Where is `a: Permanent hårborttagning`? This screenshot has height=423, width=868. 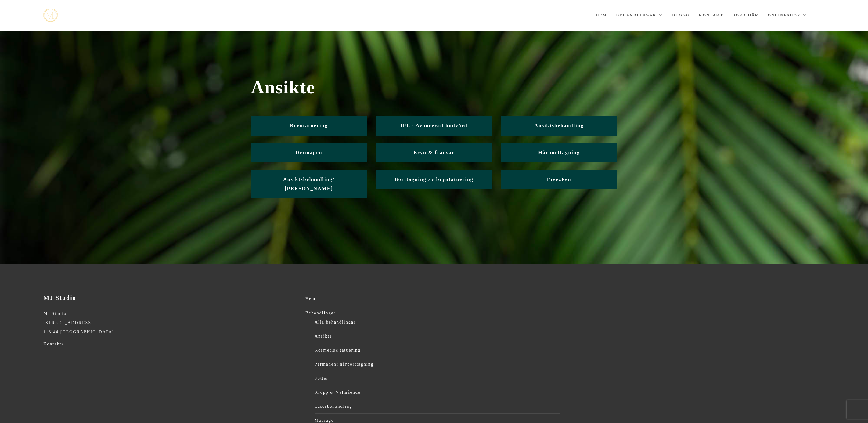 a: Permanent hårborttagning is located at coordinates (437, 364).